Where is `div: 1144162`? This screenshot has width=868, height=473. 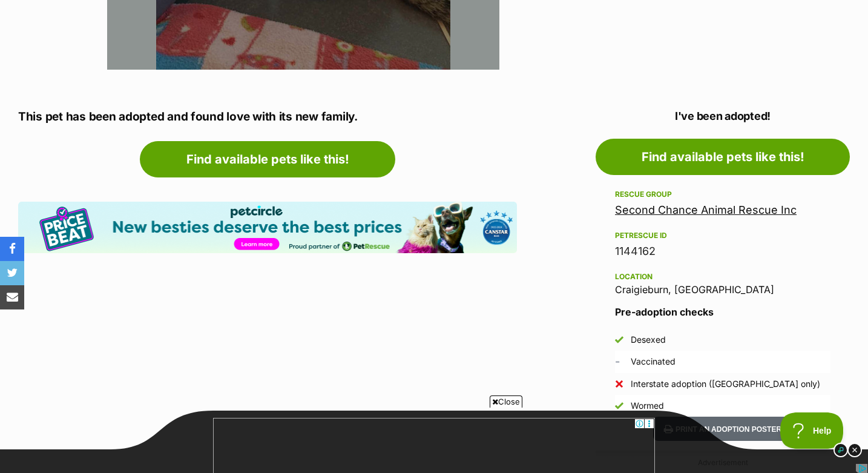 div: 1144162 is located at coordinates (723, 251).